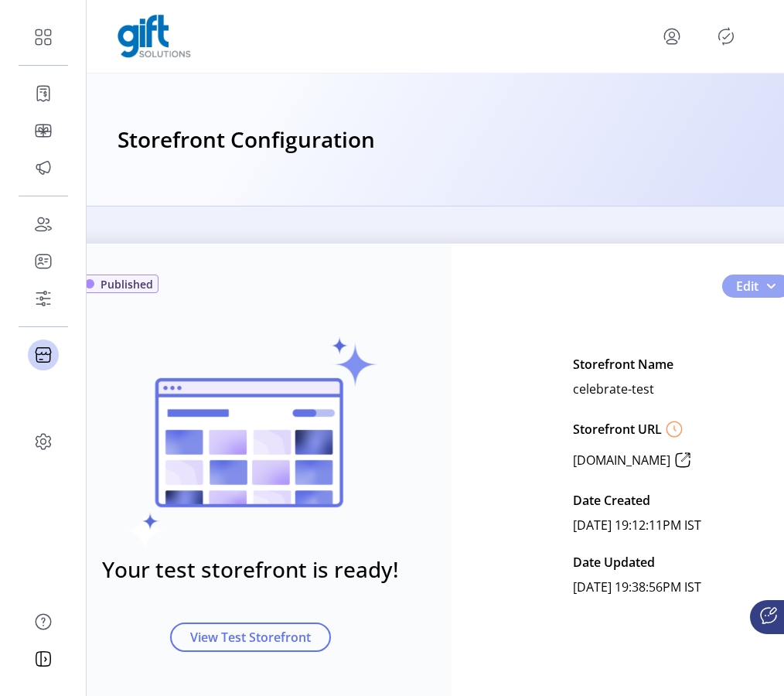 The width and height of the screenshot is (784, 696). What do you see at coordinates (623, 364) in the screenshot?
I see `p: Storefront Name` at bounding box center [623, 364].